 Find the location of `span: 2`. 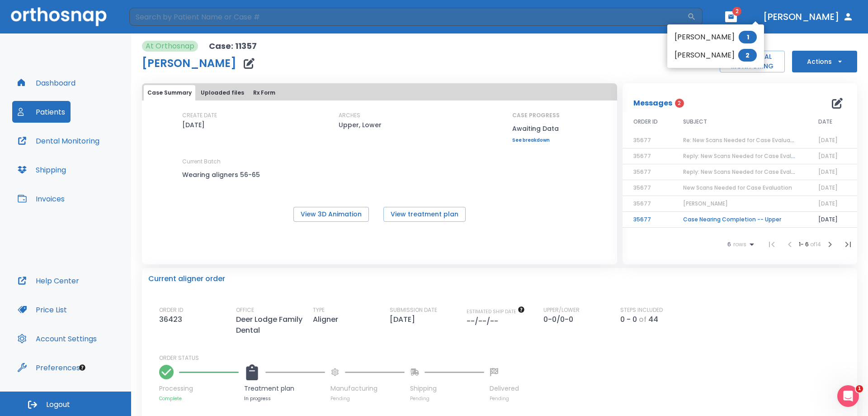

span: 2 is located at coordinates (747, 55).